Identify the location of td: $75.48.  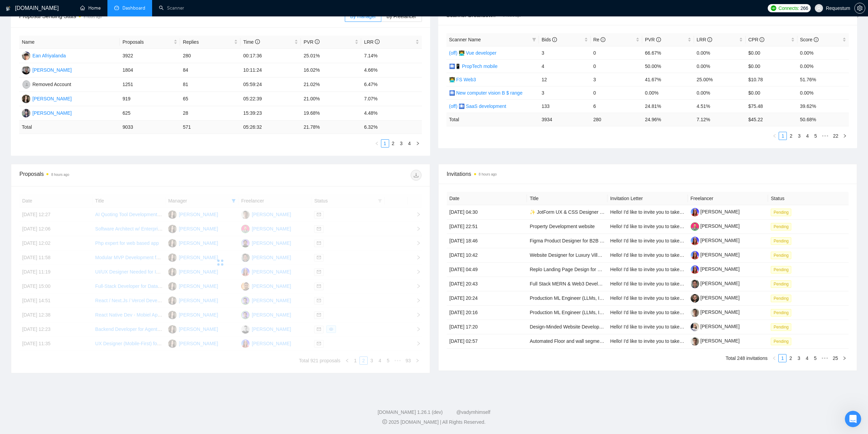
(771, 106).